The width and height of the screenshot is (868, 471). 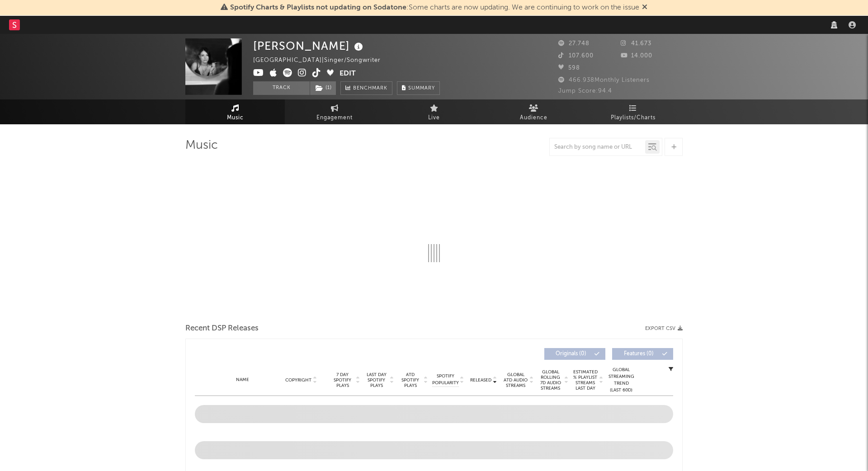 What do you see at coordinates (323, 88) in the screenshot?
I see `span: ( 1 )` at bounding box center [323, 88].